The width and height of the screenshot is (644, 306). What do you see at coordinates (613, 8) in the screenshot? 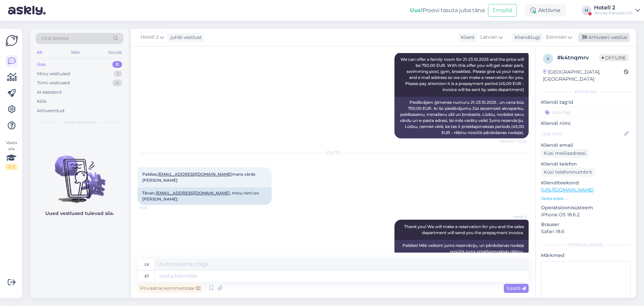
I see `div: Hotell 2` at bounding box center [613, 8].